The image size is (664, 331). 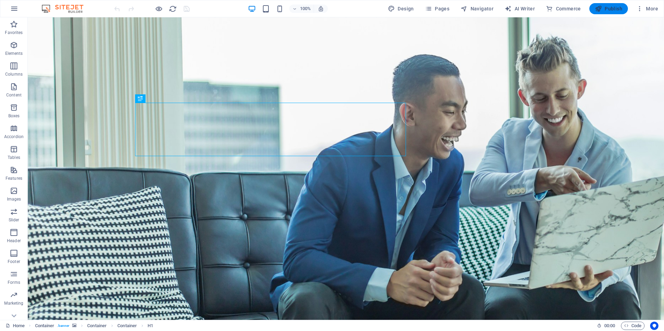 What do you see at coordinates (14, 199) in the screenshot?
I see `p: Images` at bounding box center [14, 199].